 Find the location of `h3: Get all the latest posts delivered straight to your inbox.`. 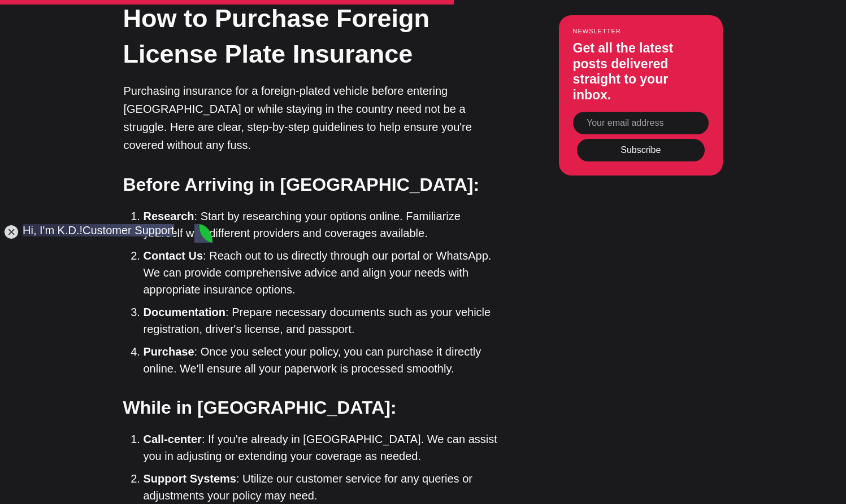

h3: Get all the latest posts delivered straight to your inbox. is located at coordinates (641, 71).